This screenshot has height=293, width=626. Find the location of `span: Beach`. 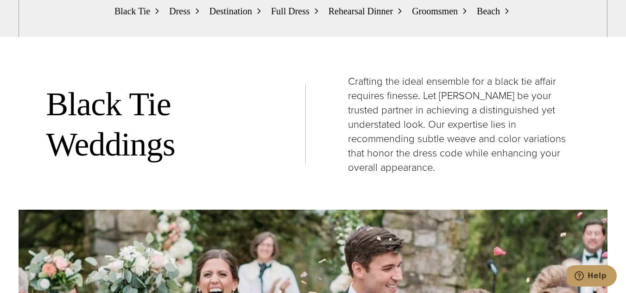

span: Beach is located at coordinates (488, 11).